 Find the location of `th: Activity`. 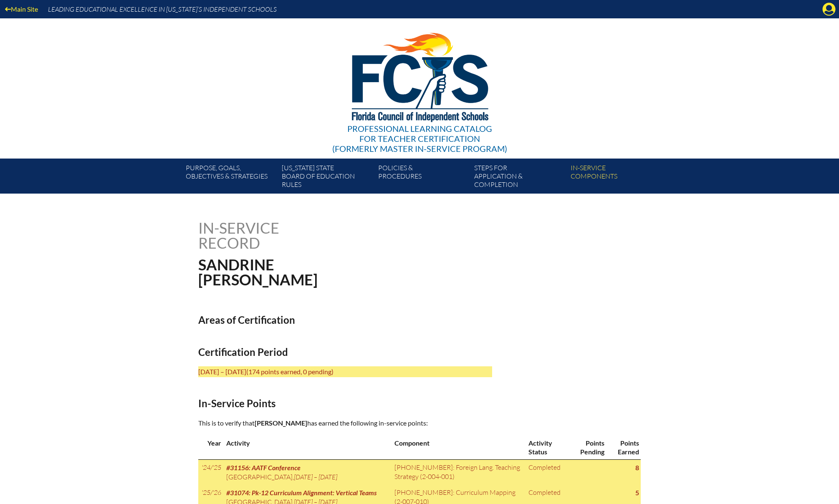

th: Activity is located at coordinates (307, 447).